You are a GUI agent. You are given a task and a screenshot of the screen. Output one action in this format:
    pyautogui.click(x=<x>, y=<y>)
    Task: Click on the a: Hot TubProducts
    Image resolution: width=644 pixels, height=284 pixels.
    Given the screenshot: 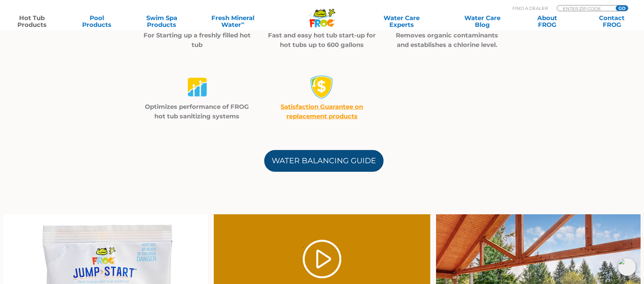 What is the action you would take?
    pyautogui.click(x=32, y=21)
    